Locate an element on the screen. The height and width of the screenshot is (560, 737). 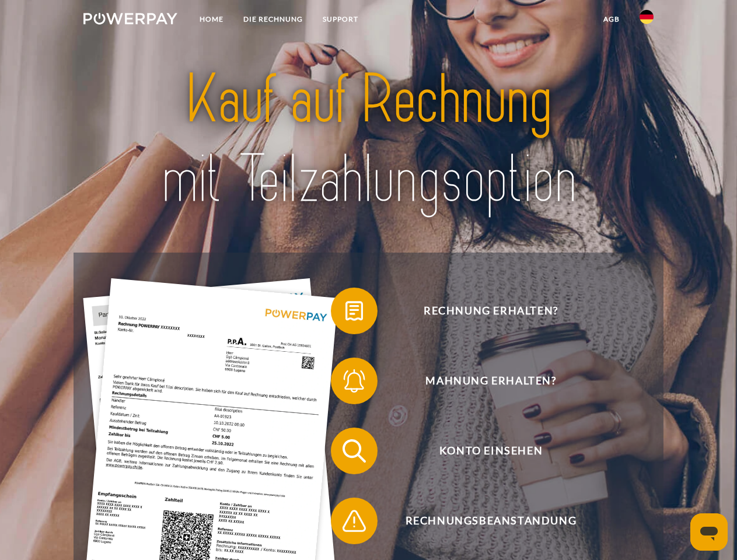
a: Home is located at coordinates (211, 19).